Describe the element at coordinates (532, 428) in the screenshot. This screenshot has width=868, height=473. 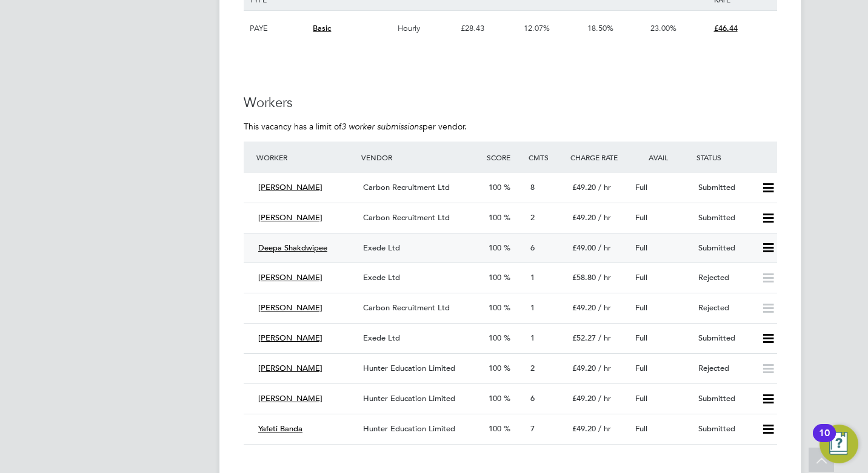
I see `span: 7` at that location.